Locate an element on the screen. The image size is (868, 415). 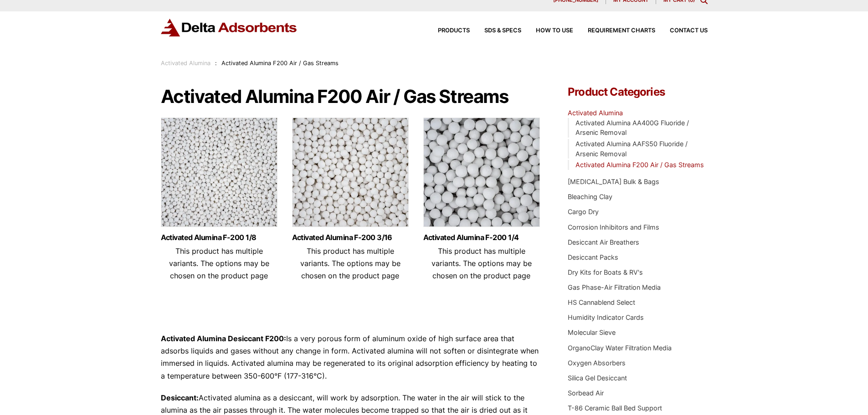
a: Gas Phase-Air Filtration Media is located at coordinates (614, 287).